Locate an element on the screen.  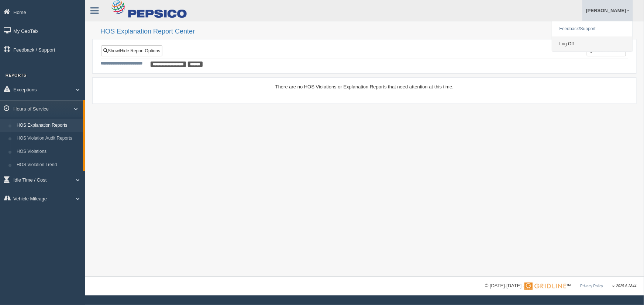
a: Privacy Policy is located at coordinates (592, 286).